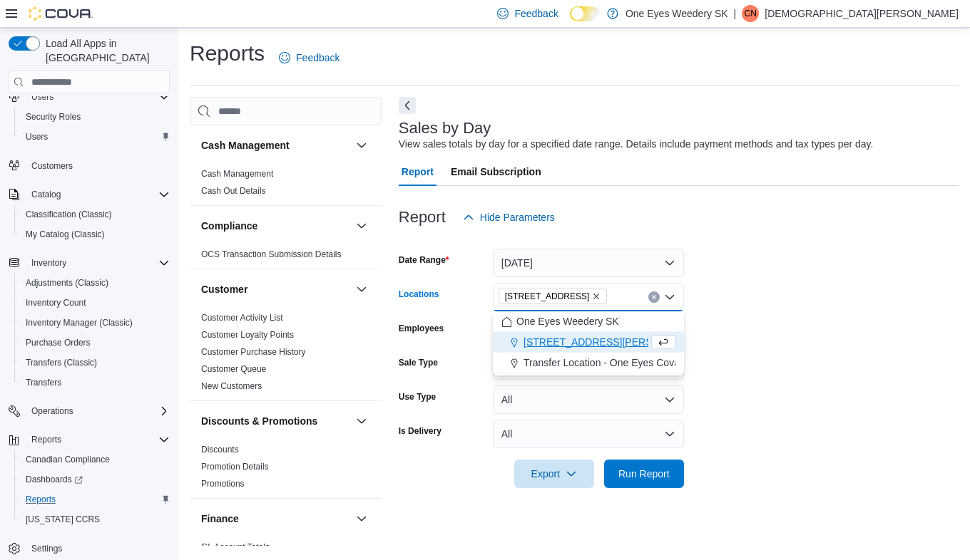 This screenshot has height=560, width=970. What do you see at coordinates (421, 328) in the screenshot?
I see `label: Employees` at bounding box center [421, 328].